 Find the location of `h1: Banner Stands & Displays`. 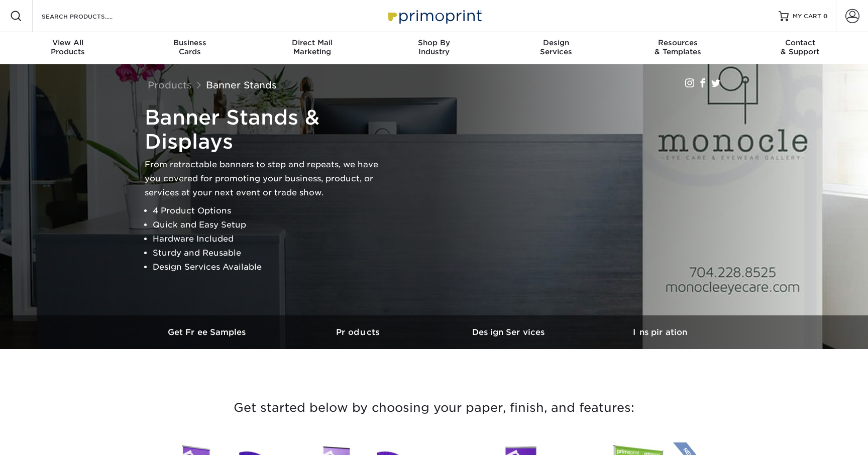

h1: Banner Stands & Displays is located at coordinates (270, 130).